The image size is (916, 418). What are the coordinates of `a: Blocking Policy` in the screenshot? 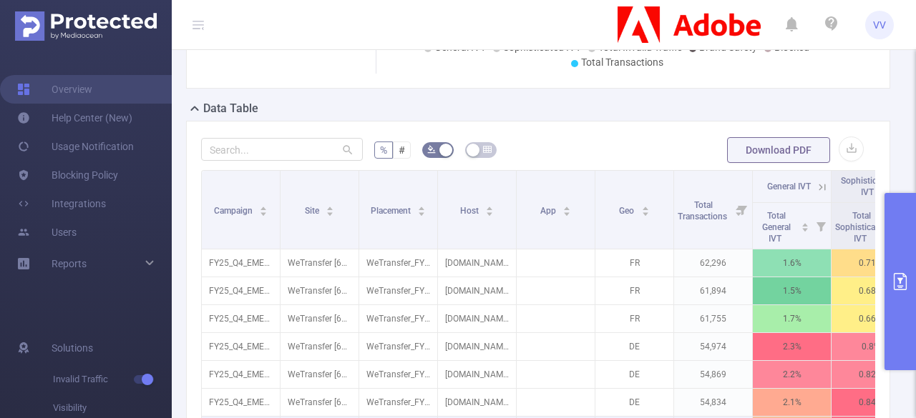 It's located at (67, 175).